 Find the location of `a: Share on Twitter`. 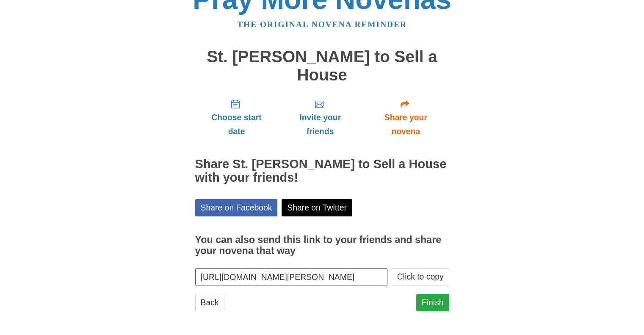

a: Share on Twitter is located at coordinates (316, 207).